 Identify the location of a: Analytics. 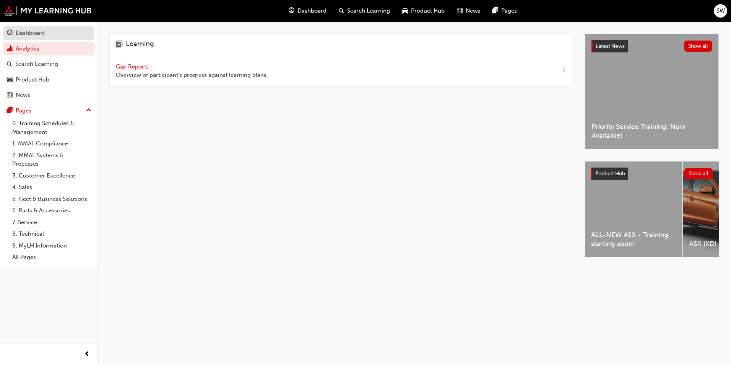
(49, 49).